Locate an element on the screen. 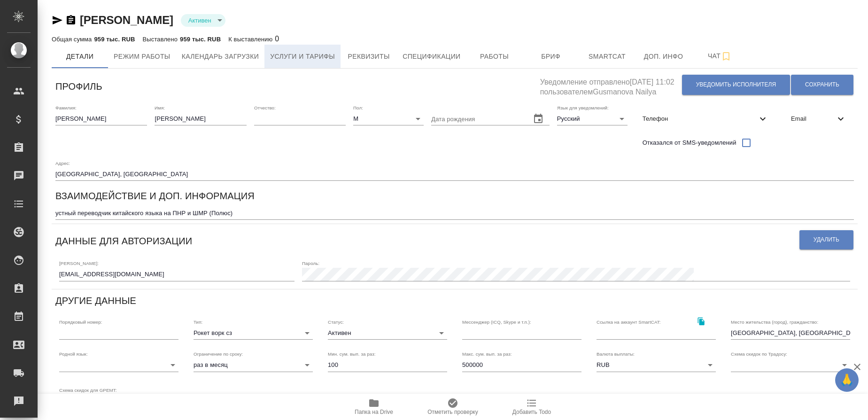 The image size is (868, 420). label: Пароль: is located at coordinates (310, 264).